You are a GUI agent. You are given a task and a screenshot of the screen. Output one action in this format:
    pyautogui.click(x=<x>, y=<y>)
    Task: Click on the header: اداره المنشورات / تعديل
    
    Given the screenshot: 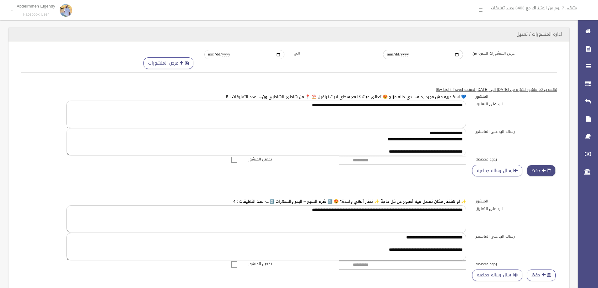 What is the action you would take?
    pyautogui.click(x=539, y=34)
    